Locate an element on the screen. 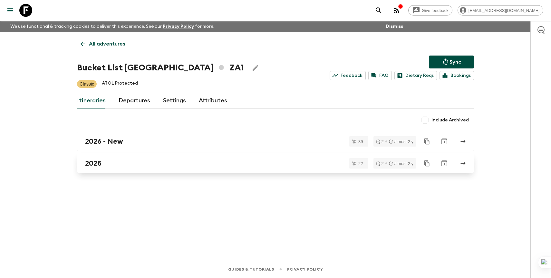 The image size is (551, 278). a: Departures is located at coordinates (134, 101).